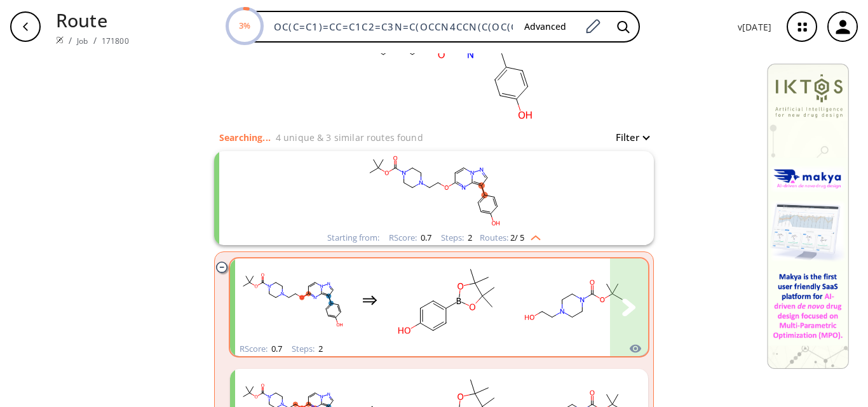 The width and height of the screenshot is (868, 407). Describe the element at coordinates (349, 137) in the screenshot. I see `p: 4 unique & 3 similar routes found` at that location.